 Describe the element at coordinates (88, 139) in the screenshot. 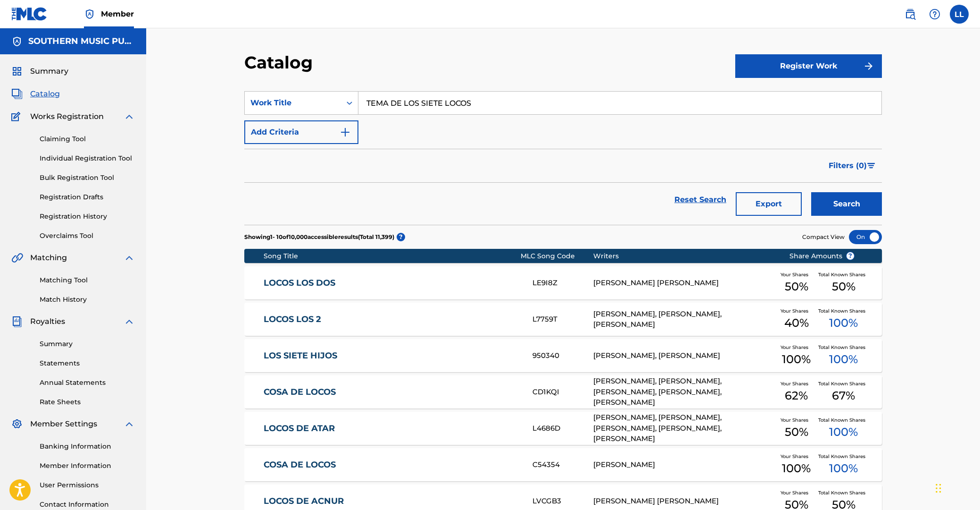

I see `a: Claiming Tool` at that location.